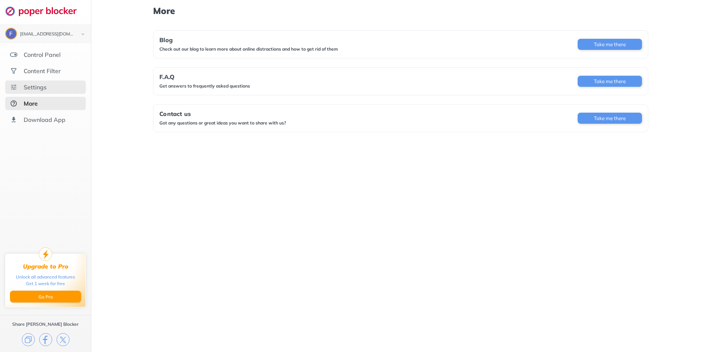 The width and height of the screenshot is (710, 352). What do you see at coordinates (45, 284) in the screenshot?
I see `div: Get 1 week for free` at bounding box center [45, 284].